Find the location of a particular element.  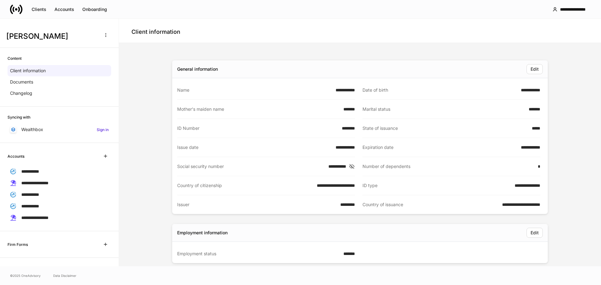

div: Issuer is located at coordinates (257, 205).